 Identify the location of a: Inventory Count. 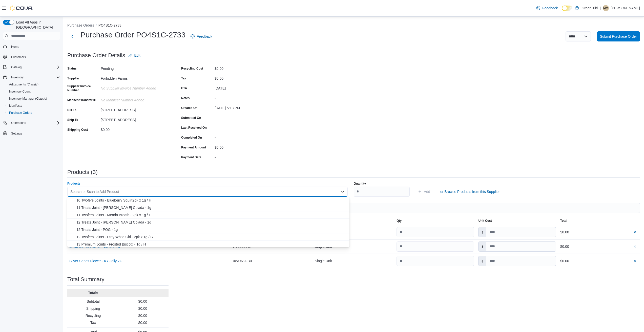
(20, 92).